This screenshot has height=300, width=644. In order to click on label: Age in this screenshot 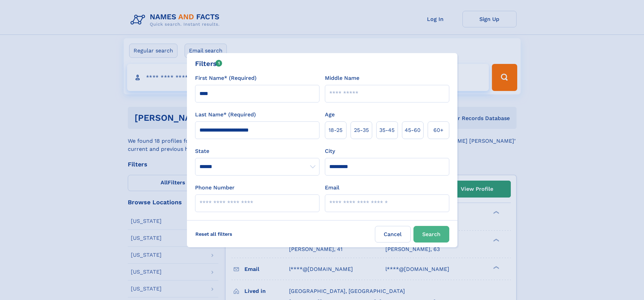, I will do `click(330, 114)`.